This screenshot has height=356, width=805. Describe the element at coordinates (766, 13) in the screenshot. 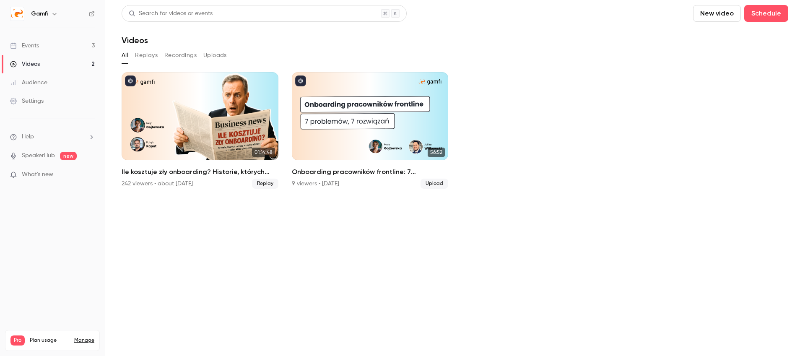

I see `button: Schedule` at that location.